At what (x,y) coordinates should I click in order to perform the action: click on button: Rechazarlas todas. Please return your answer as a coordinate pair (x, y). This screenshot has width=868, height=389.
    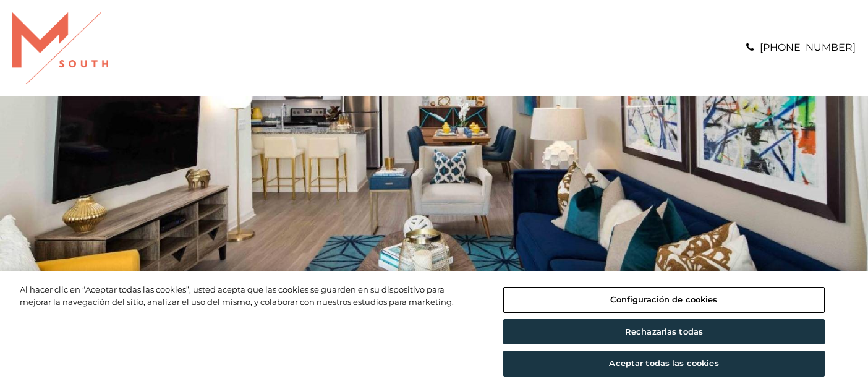
    Looking at the image, I should click on (663, 332).